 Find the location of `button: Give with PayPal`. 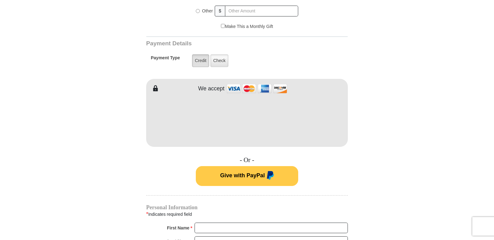

button: Give with PayPal is located at coordinates (247, 176).